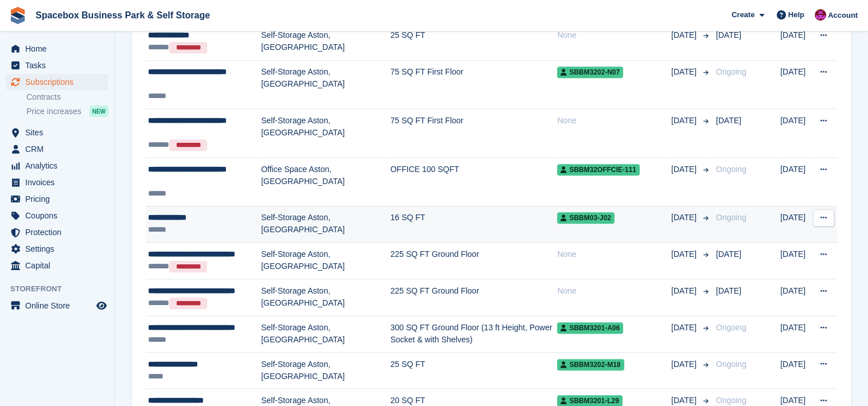 This screenshot has height=406, width=868. I want to click on img: stora-icon-8386f47178a22dfd0bd8f6a31ec36ba5ce8667c1dd55bd0f319d3a0aa187defe.svg, so click(18, 15).